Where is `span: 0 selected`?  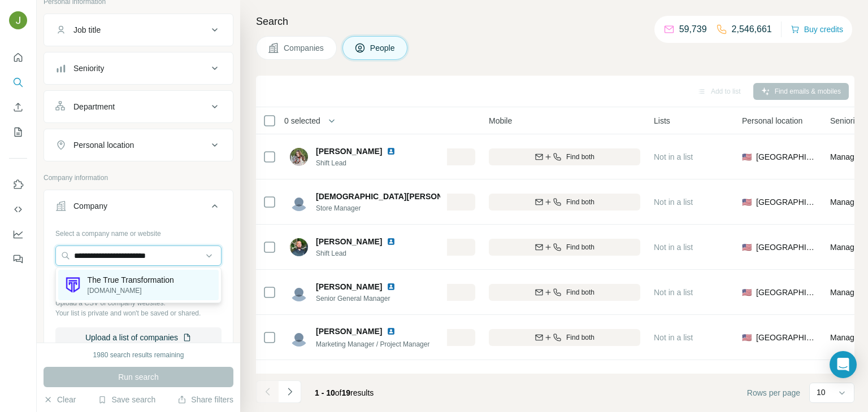 span: 0 selected is located at coordinates (302, 121).